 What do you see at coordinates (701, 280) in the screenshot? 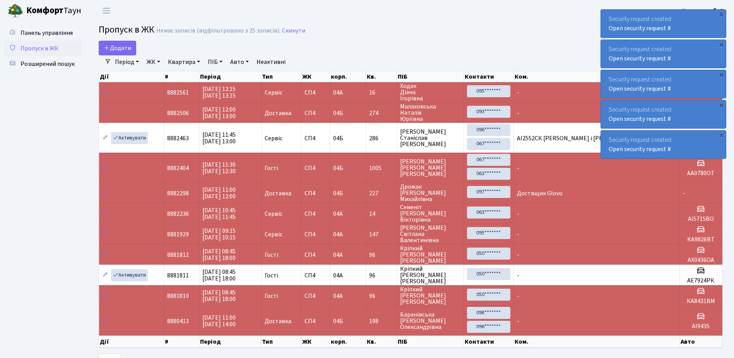
I see `h5: АЕ7924РК` at bounding box center [701, 280].